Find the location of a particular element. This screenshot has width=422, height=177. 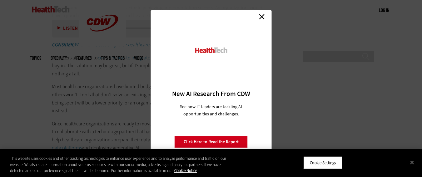

button: Close is located at coordinates (412, 162).